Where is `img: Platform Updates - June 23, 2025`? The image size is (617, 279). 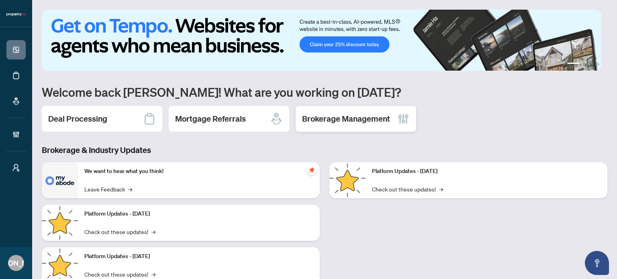 img: Platform Updates - June 23, 2025 is located at coordinates (348, 180).